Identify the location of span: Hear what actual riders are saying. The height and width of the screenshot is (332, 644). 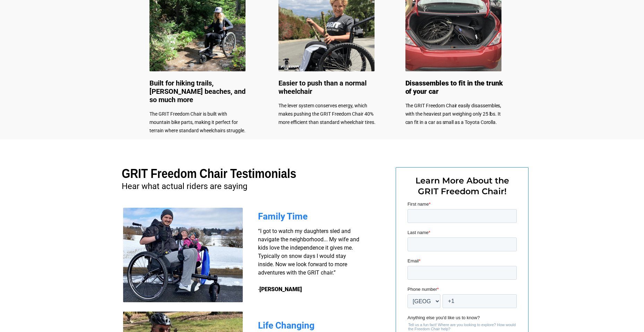
(184, 187).